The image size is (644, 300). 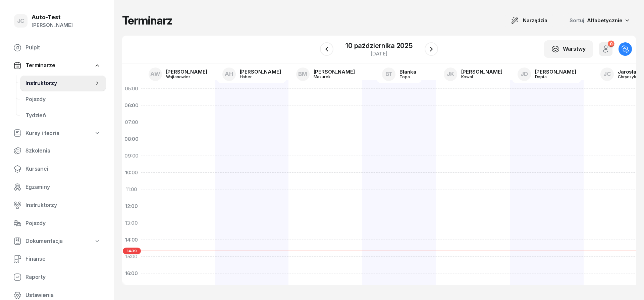 I want to click on span: Sortuj, so click(x=578, y=21).